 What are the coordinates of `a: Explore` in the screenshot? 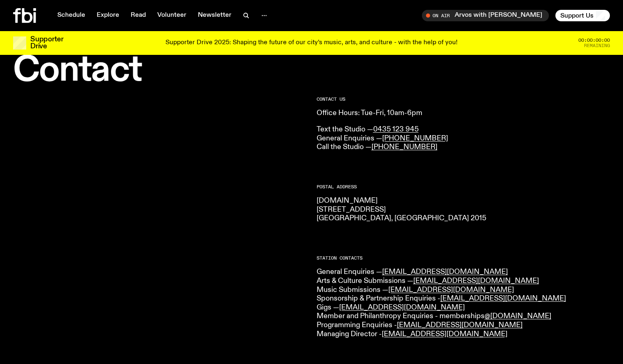 It's located at (108, 16).